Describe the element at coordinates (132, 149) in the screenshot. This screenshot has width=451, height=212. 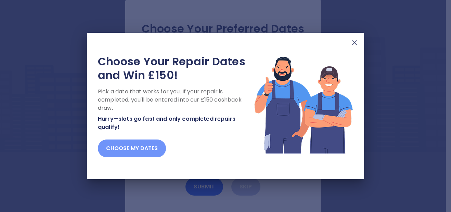
I see `button: Choose my dates` at that location.